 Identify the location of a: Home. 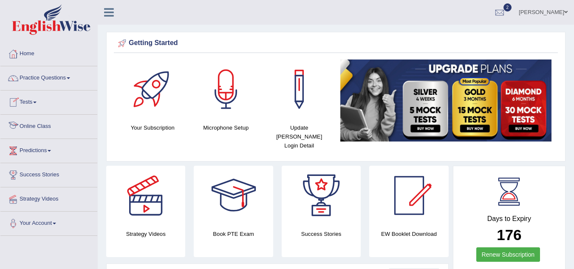
(49, 53).